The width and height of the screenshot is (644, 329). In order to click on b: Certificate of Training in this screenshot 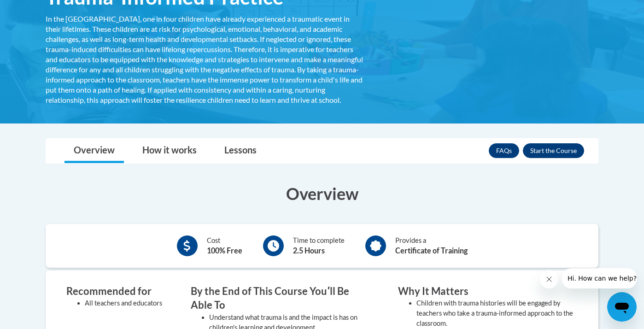, I will do `click(431, 250)`.